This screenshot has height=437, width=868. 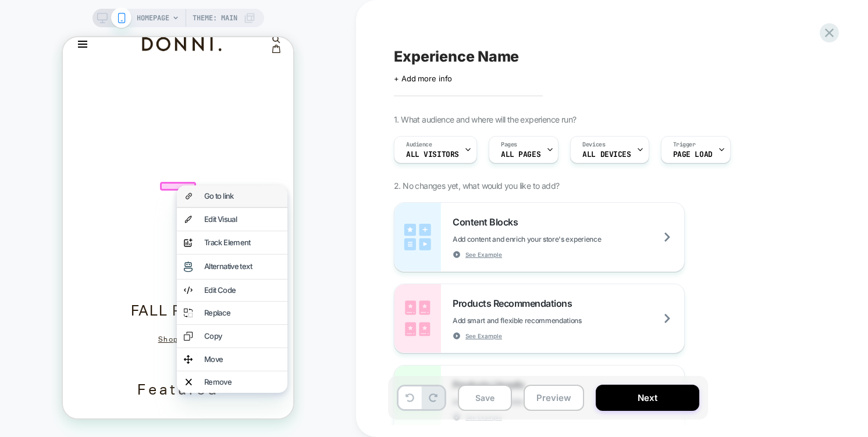 What do you see at coordinates (125, 322) in the screenshot?
I see `img: move element` at bounding box center [125, 322].